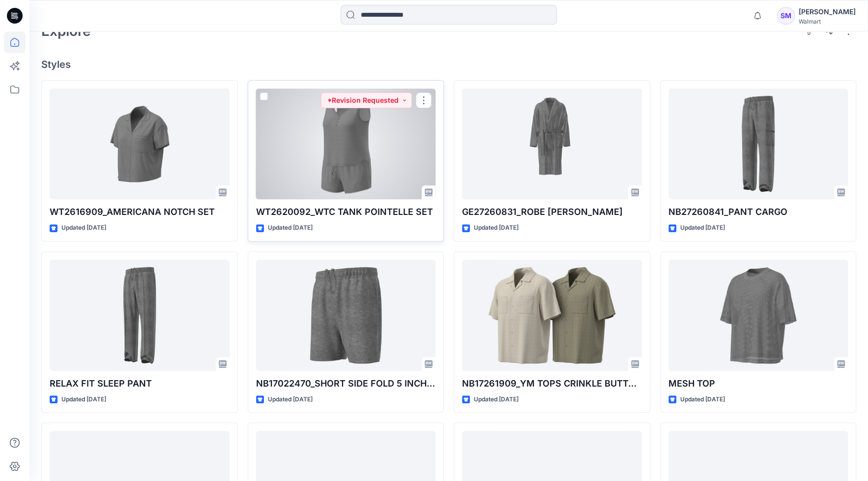  I want to click on p: WT2616909_AMERICANA NOTCH SET, so click(139, 212).